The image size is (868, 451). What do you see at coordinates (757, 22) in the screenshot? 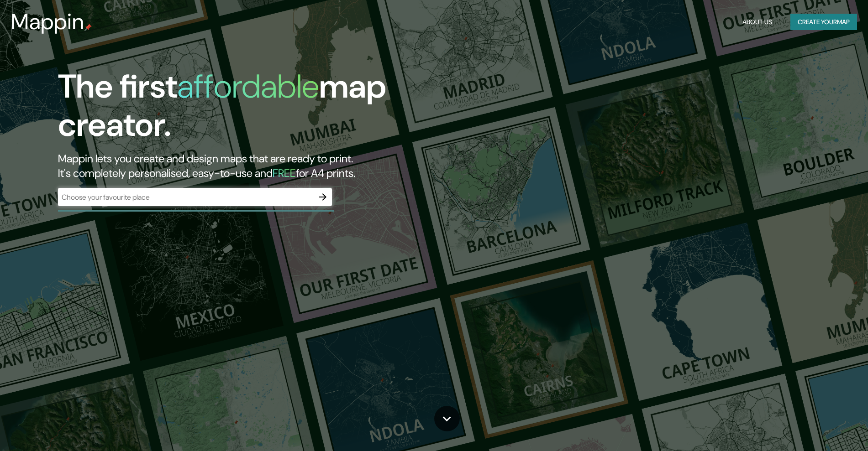
I see `button: About Us` at bounding box center [757, 22].